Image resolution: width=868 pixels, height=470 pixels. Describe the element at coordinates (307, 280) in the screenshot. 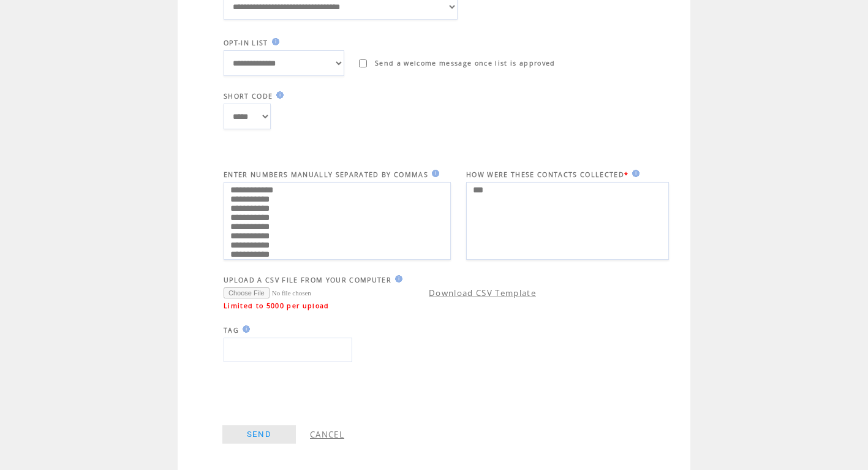

I see `span: UPLOAD A CSV FILE FROM YOUR COMPUTER` at that location.